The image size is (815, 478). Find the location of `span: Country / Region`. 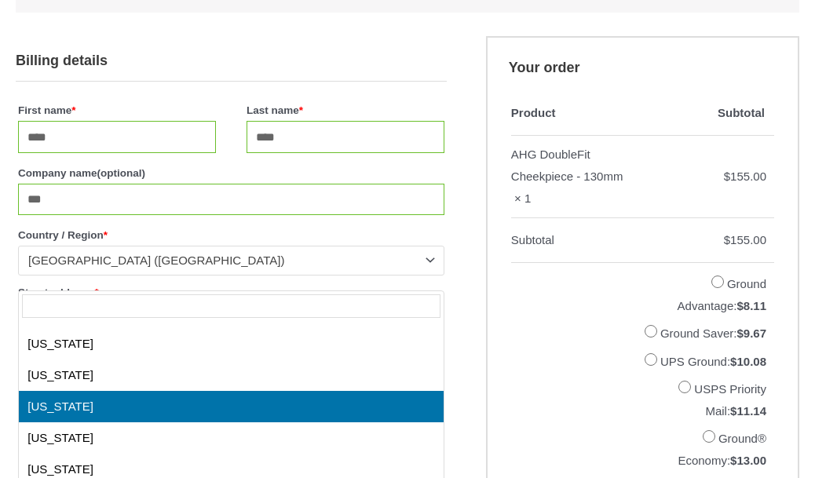

span: Country / Region is located at coordinates (231, 260).